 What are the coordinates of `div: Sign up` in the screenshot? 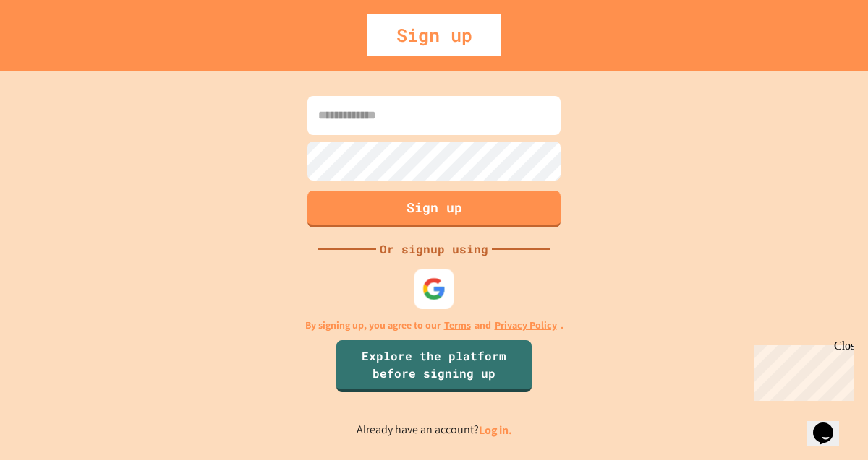 It's located at (434, 35).